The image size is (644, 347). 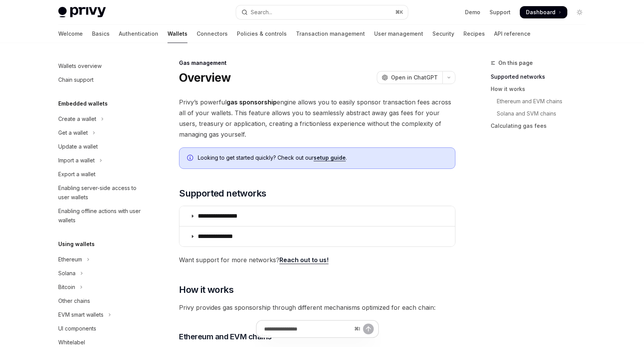 I want to click on span: On this page, so click(x=516, y=63).